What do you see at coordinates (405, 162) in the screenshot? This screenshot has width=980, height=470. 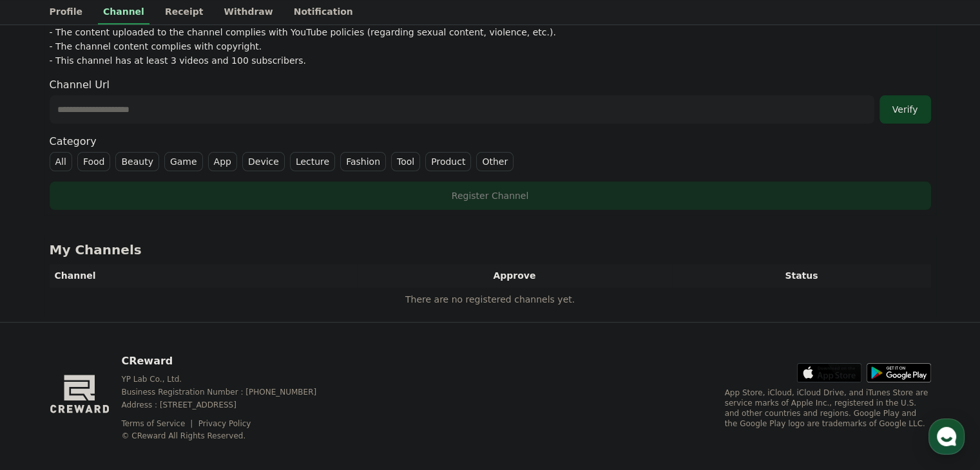 I see `label: Tool` at bounding box center [405, 162].